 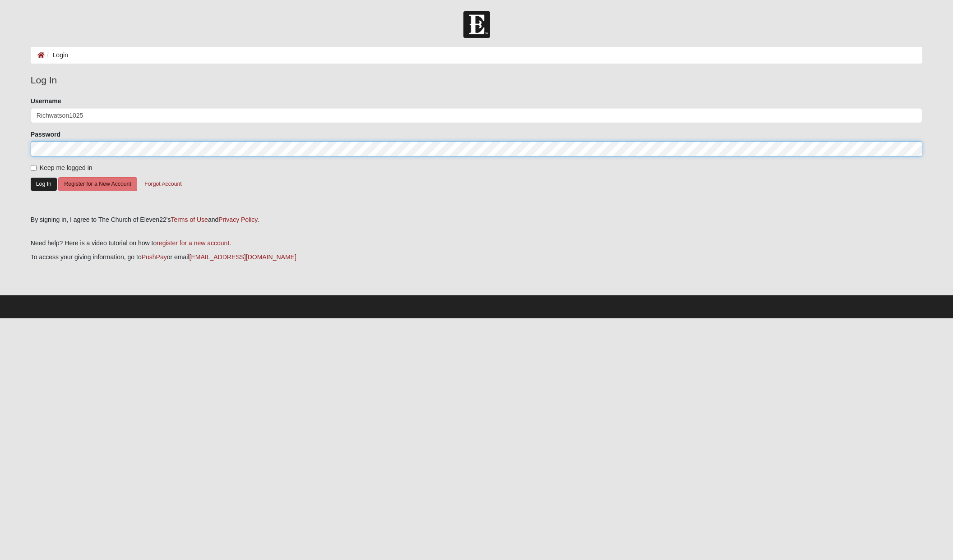 I want to click on a: register for a new account, so click(x=193, y=243).